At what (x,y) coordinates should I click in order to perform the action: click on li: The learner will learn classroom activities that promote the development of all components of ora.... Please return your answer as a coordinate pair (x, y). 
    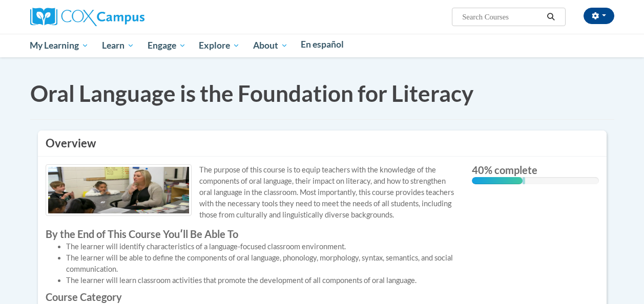
    Looking at the image, I should click on (261, 280).